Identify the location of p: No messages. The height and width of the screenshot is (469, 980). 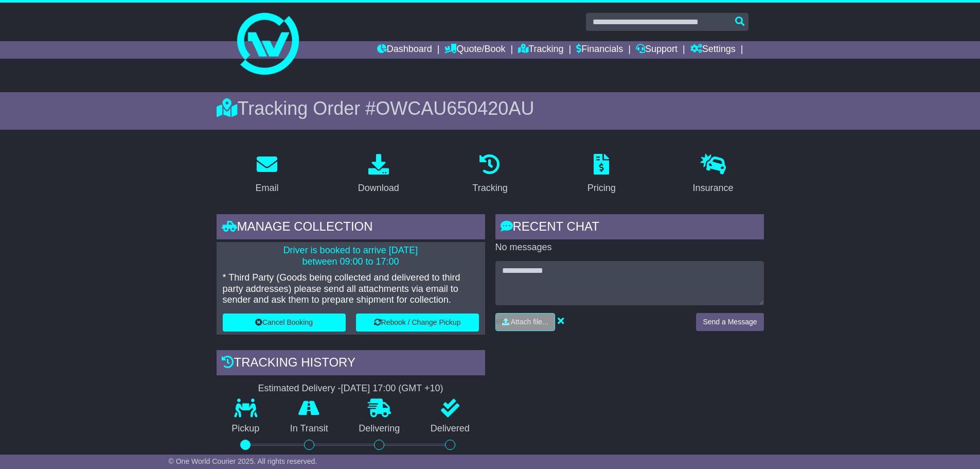
(630, 248).